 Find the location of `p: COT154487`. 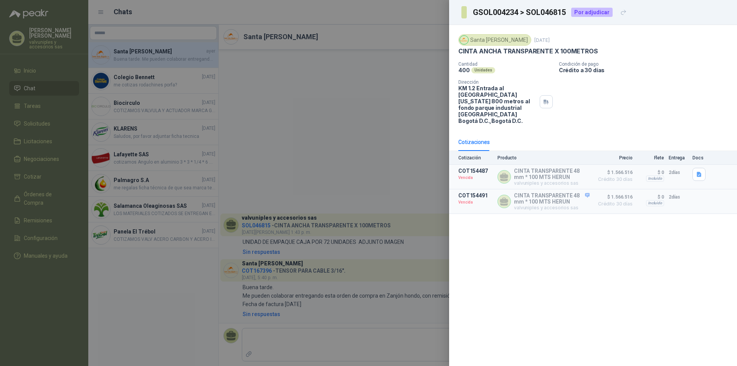

p: COT154487 is located at coordinates (475, 171).